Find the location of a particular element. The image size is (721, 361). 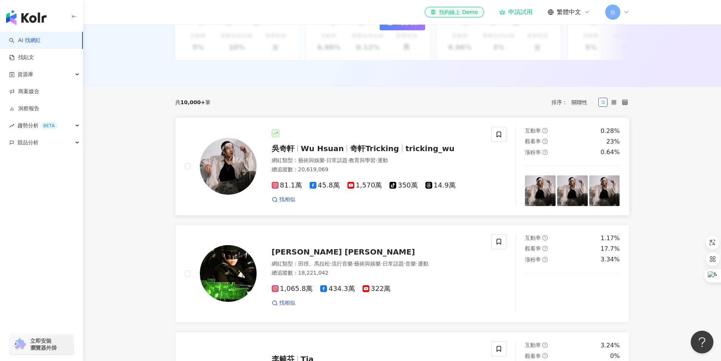

a: 商案媒合 is located at coordinates (24, 92).